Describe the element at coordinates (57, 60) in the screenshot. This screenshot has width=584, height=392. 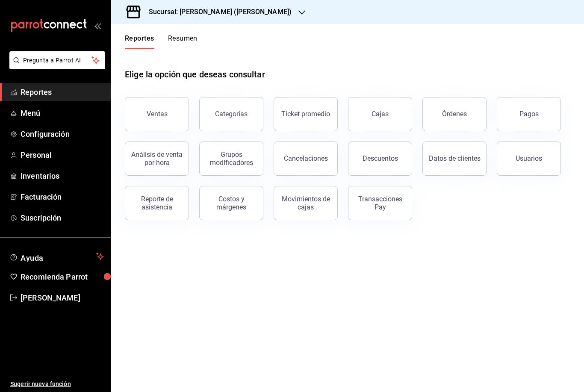
I see `span: Pregunta a Parrot AI` at that location.